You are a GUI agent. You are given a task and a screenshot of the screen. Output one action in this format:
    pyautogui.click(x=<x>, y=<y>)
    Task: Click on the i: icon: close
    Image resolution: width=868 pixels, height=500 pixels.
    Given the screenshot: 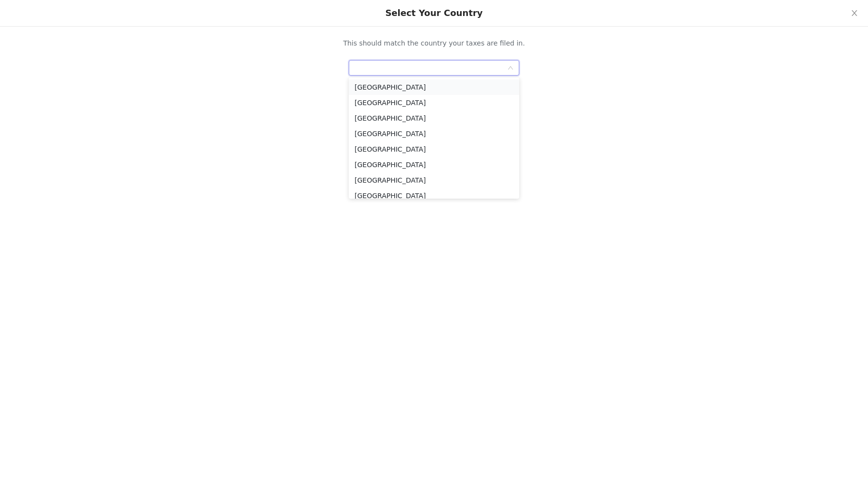 What is the action you would take?
    pyautogui.click(x=854, y=13)
    